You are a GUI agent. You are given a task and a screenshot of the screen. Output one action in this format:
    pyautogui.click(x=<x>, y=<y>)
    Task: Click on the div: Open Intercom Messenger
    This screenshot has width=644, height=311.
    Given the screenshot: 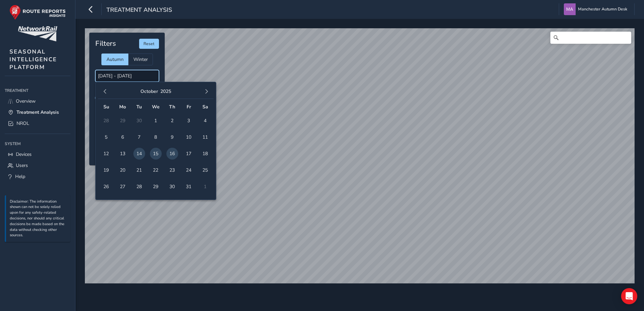 What is the action you would take?
    pyautogui.click(x=629, y=296)
    